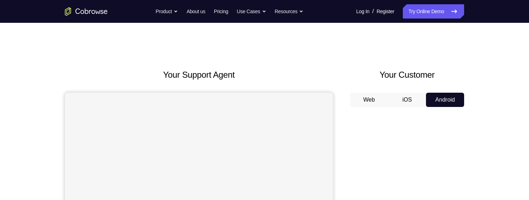 The image size is (529, 200). I want to click on a: Try Online Demo, so click(434, 11).